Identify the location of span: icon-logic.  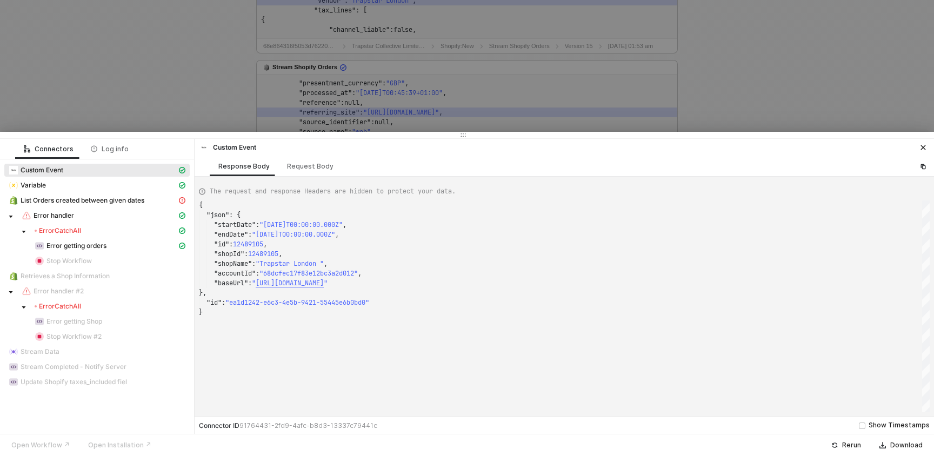
(27, 149).